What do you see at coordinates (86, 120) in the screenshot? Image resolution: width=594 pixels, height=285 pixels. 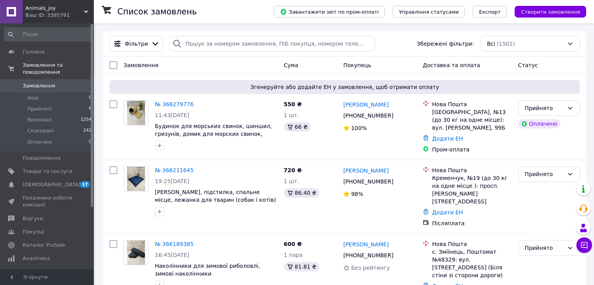 I see `span: 1254` at bounding box center [86, 120].